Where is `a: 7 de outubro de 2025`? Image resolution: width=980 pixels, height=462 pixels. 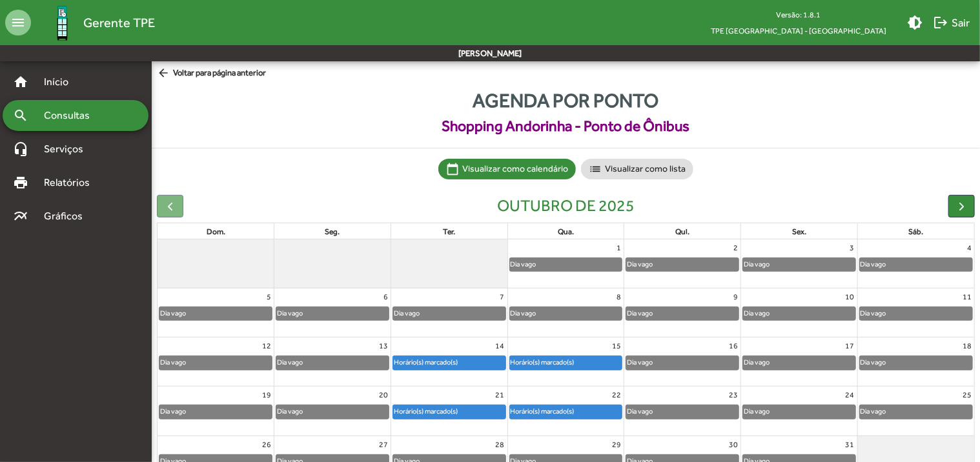
a: 7 de outubro de 2025 is located at coordinates (502, 297).